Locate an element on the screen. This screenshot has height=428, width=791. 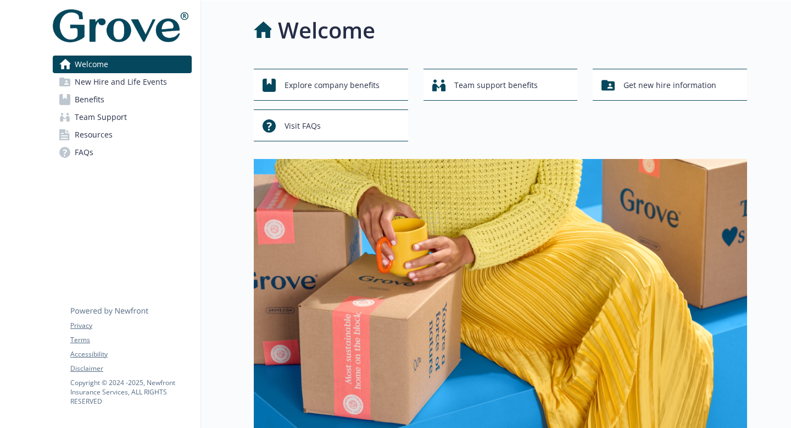
span: Visit FAQs is located at coordinates (303, 126).